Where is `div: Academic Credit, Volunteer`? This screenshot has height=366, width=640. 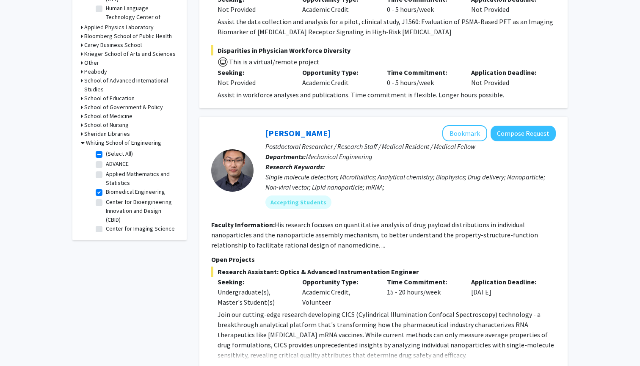 div: Academic Credit, Volunteer is located at coordinates (338, 292).